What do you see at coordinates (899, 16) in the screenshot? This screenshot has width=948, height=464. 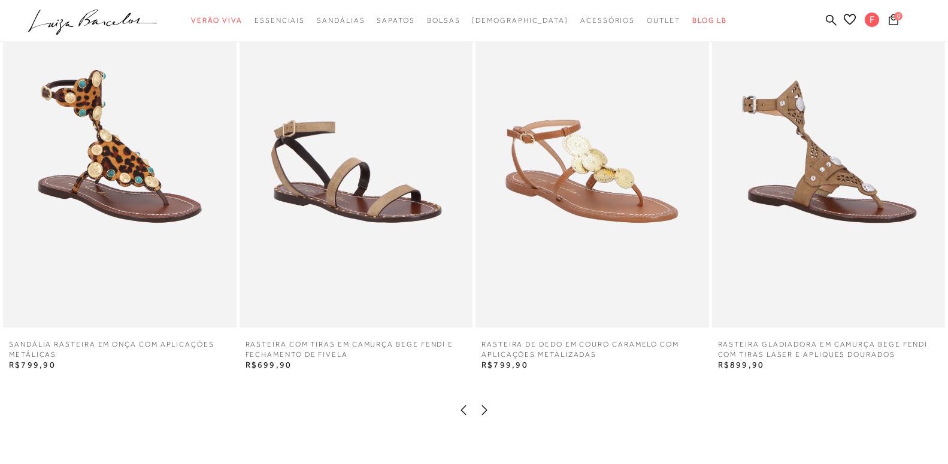 I see `span: 0` at bounding box center [899, 16].